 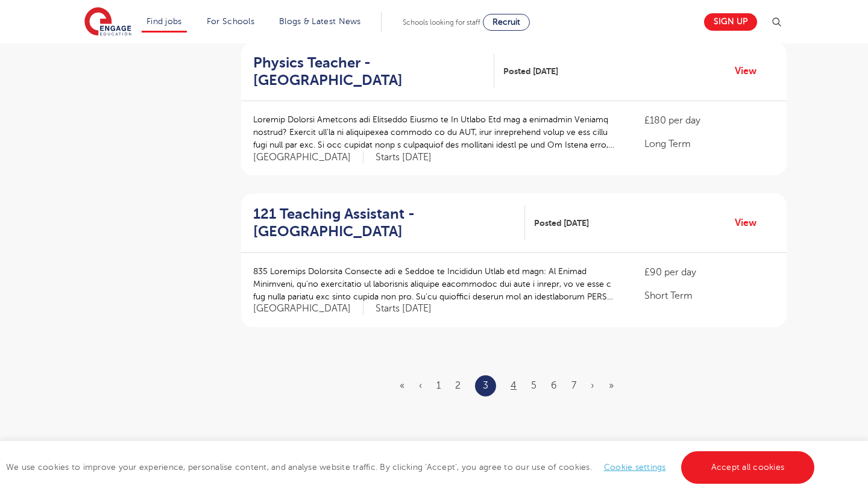 I want to click on a: Blogs & Latest News, so click(x=320, y=21).